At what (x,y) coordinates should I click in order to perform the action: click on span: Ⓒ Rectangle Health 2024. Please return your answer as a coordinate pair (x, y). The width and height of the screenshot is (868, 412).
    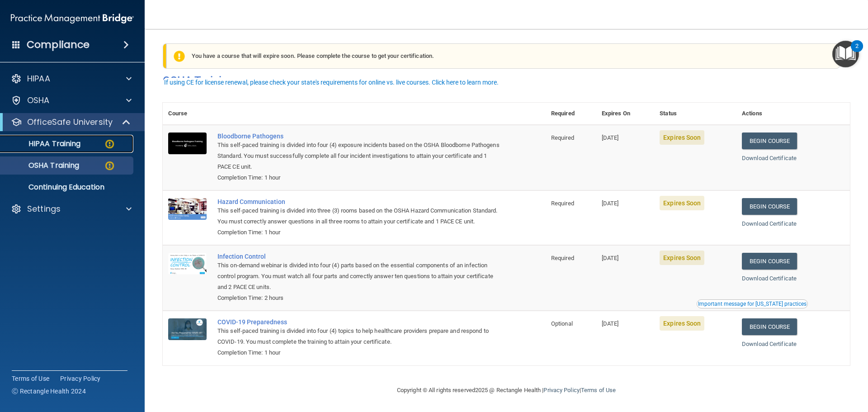
    Looking at the image, I should click on (49, 391).